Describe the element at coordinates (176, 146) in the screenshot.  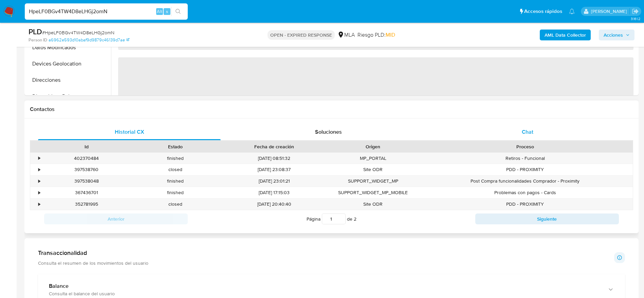
I see `div: Estado` at that location.